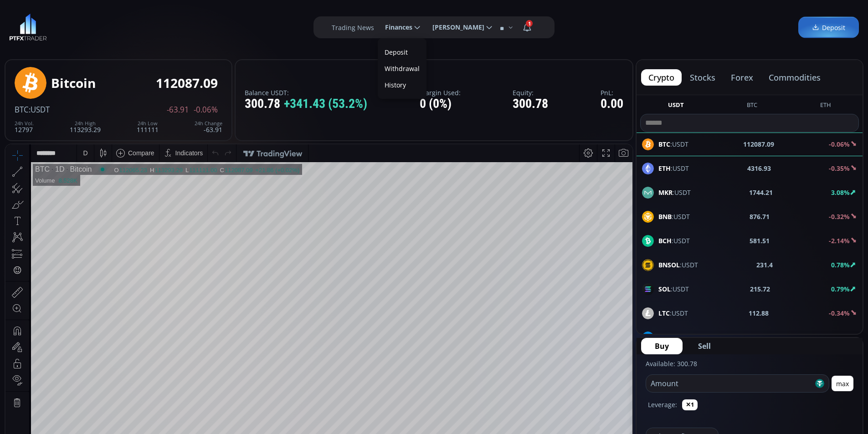 The height and width of the screenshot is (434, 868). I want to click on b: 112.88, so click(759, 313).